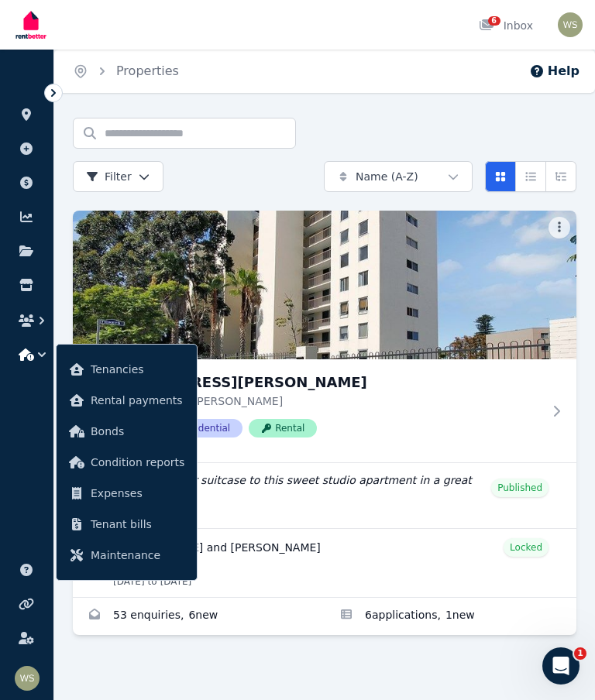 The height and width of the screenshot is (700, 595). I want to click on a: Tenancies, so click(126, 370).